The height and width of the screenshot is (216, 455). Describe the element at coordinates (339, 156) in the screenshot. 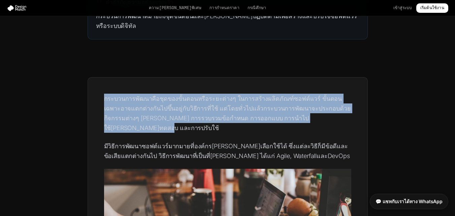

I see `font: DevOps` at that location.